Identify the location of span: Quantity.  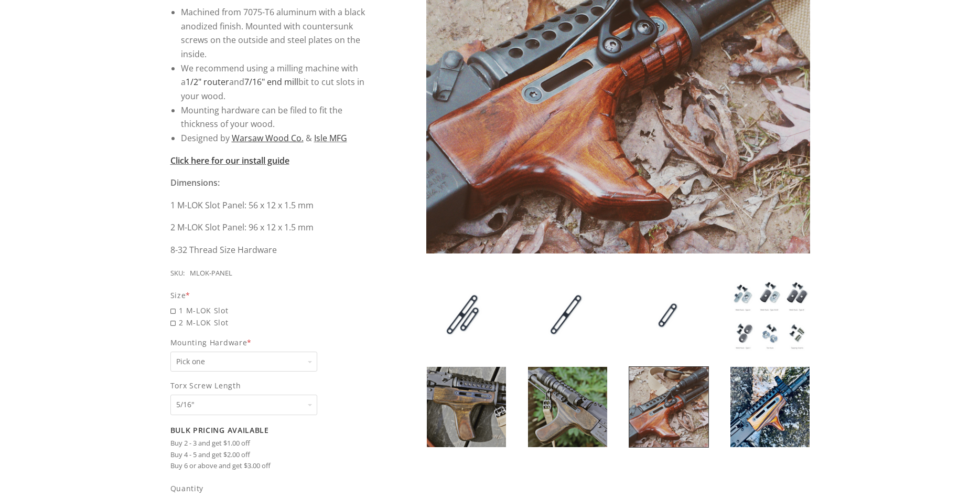
(233, 488).